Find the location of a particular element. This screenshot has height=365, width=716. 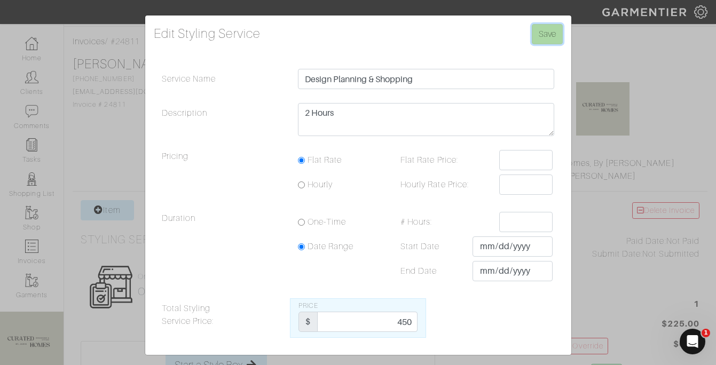

span: Price is located at coordinates (308, 306).